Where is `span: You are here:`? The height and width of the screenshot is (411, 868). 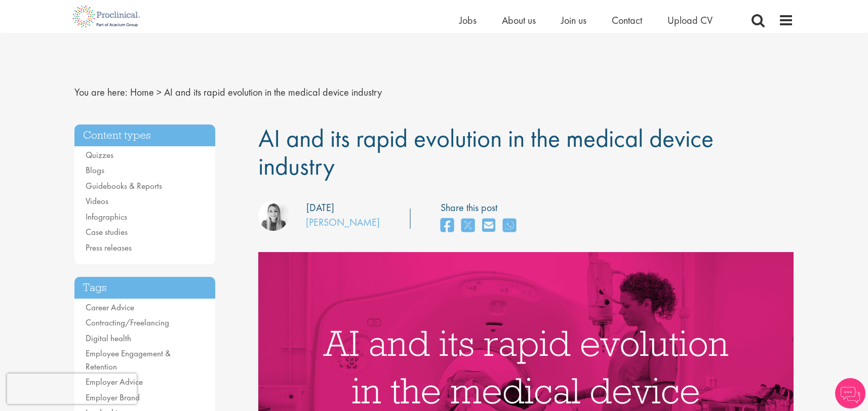 span: You are here: is located at coordinates (101, 92).